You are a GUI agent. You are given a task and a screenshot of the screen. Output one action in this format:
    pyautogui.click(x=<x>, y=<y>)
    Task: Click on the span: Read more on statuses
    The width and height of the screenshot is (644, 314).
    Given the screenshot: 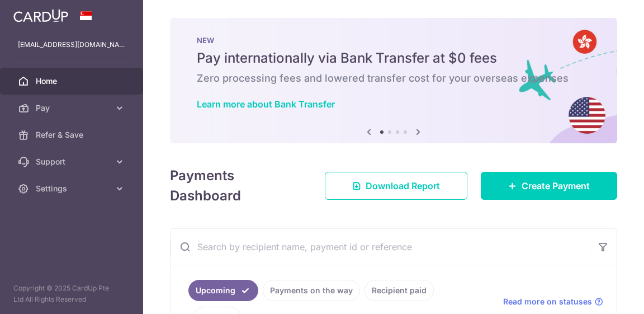 What is the action you would take?
    pyautogui.click(x=547, y=302)
    